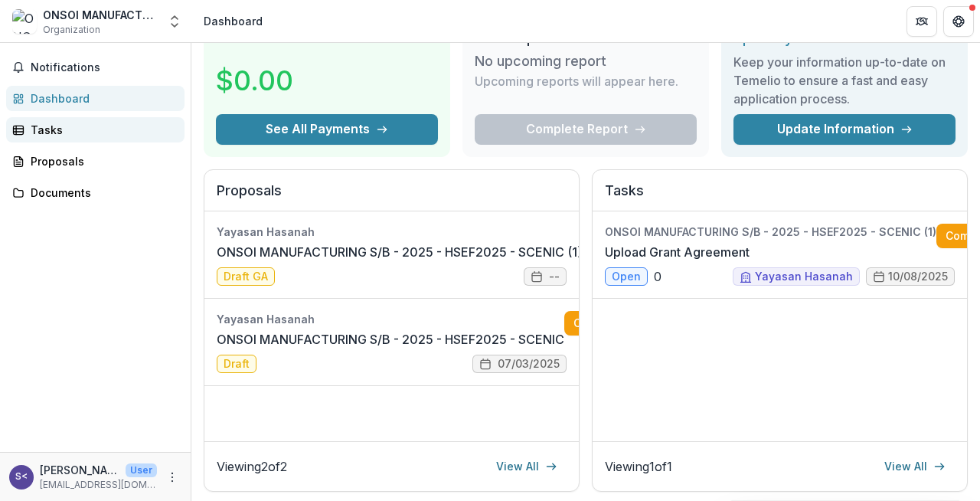  What do you see at coordinates (391, 339) in the screenshot?
I see `a: ONSOI MANUFACTURING S/B - 2025 - HSEF2025 - SCENIC` at bounding box center [391, 339].